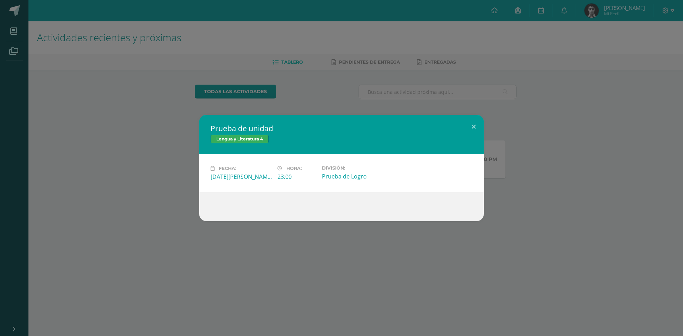 The image size is (683, 336). I want to click on label: División:, so click(352, 168).